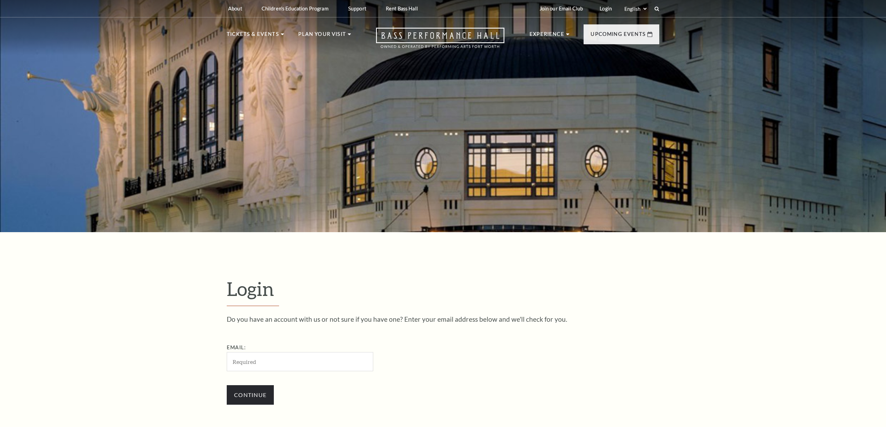 The height and width of the screenshot is (427, 886). Describe the element at coordinates (322, 36) in the screenshot. I see `p: Plan Your Visit` at that location.